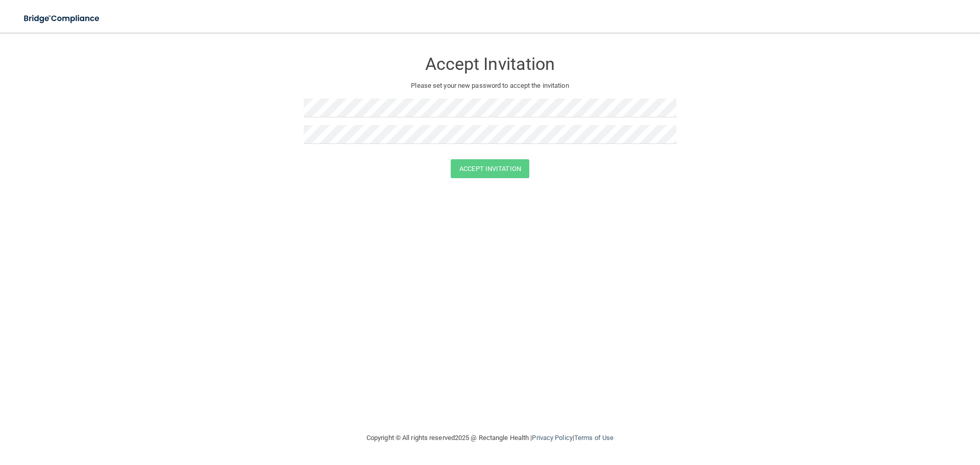 The image size is (980, 465). Describe the element at coordinates (62, 19) in the screenshot. I see `img: bridge_compliance_login_screen.278c3ca4.svg` at that location.